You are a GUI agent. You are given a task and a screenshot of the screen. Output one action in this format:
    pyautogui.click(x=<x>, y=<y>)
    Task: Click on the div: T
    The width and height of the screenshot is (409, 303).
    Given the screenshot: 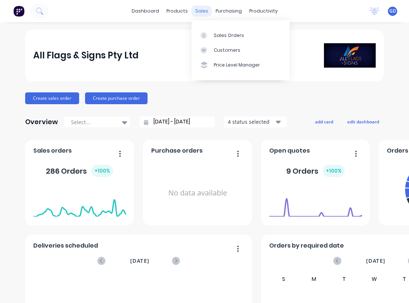 What is the action you would take?
    pyautogui.click(x=344, y=279)
    